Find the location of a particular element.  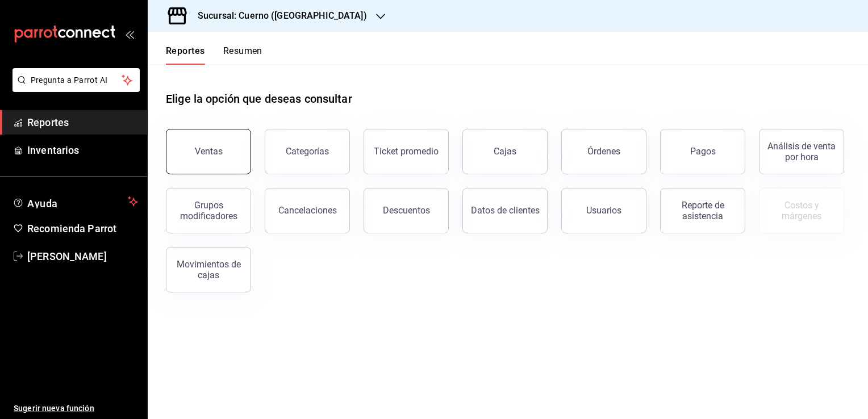

div: Categorías is located at coordinates (307, 151).